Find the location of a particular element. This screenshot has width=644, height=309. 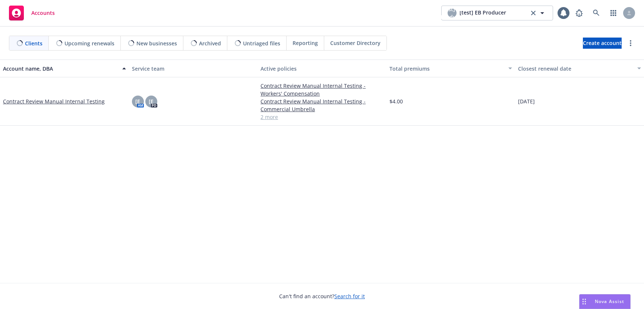

a: more is located at coordinates (631, 43).